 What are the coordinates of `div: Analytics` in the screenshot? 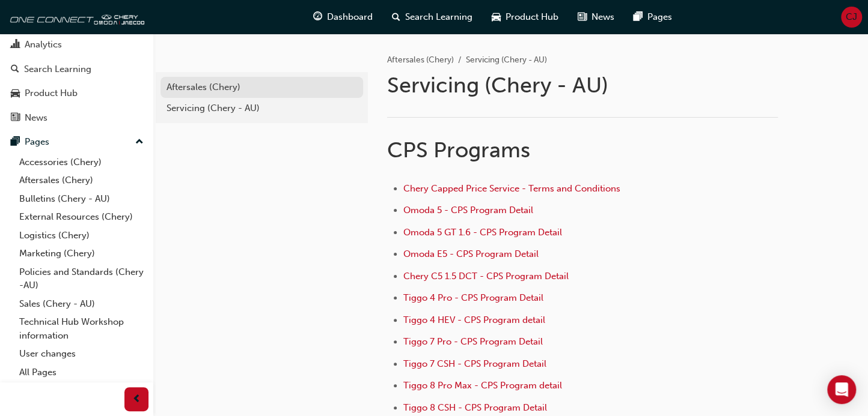 It's located at (44, 44).